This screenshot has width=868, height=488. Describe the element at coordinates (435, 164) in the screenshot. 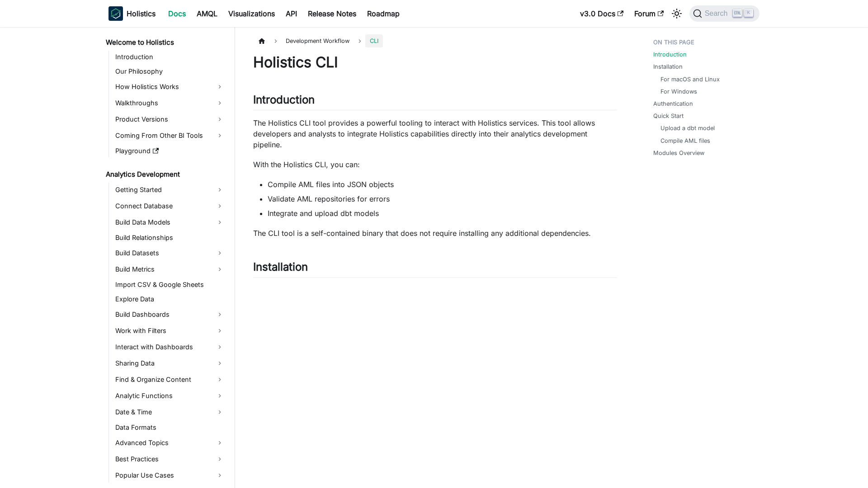

I see `p: With the Holistics CLI, you can:` at that location.